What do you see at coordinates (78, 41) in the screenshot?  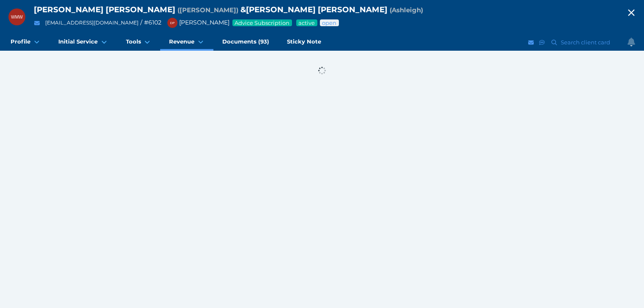 I see `span: Initial Service` at bounding box center [78, 41].